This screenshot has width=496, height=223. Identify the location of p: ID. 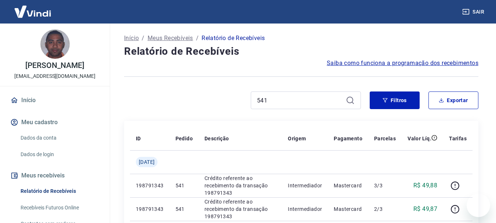
(138, 138).